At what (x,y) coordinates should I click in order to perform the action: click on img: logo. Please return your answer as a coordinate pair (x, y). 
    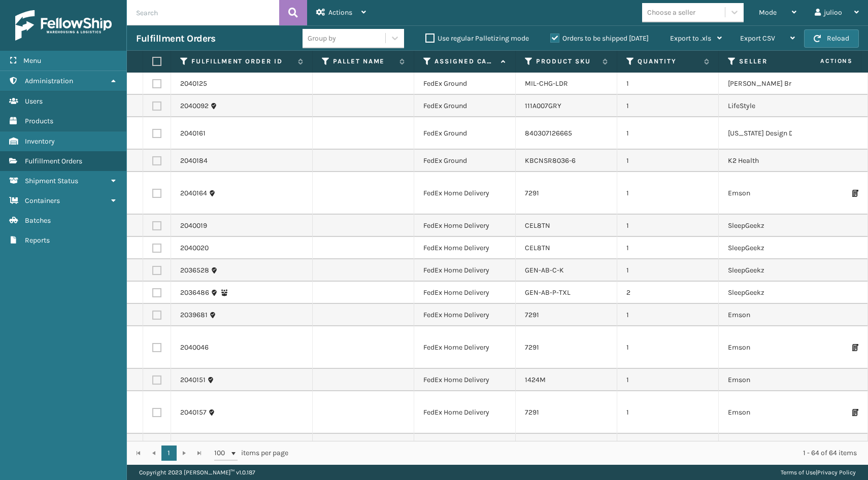
    Looking at the image, I should click on (63, 25).